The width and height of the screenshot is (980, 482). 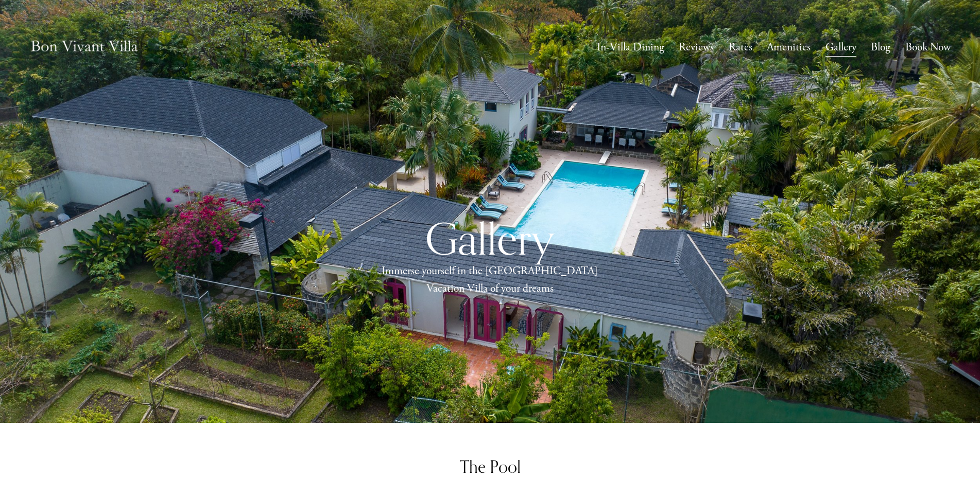 I want to click on a: In-Villa Dining, so click(x=630, y=47).